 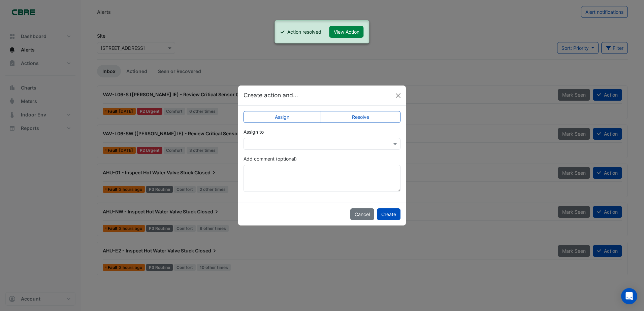 I want to click on div: Action resolved, so click(x=304, y=32).